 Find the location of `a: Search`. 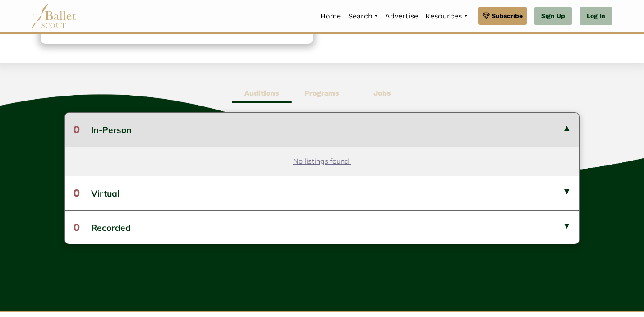

a: Search is located at coordinates (363, 16).